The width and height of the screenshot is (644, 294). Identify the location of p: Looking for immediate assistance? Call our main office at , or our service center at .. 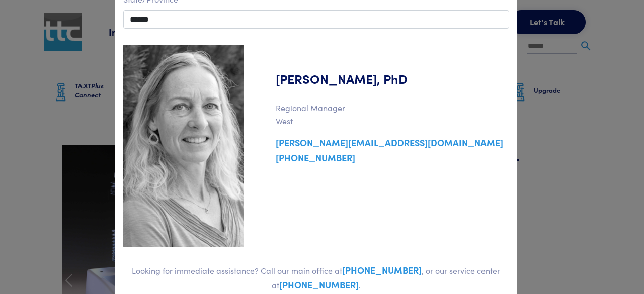
(316, 278).